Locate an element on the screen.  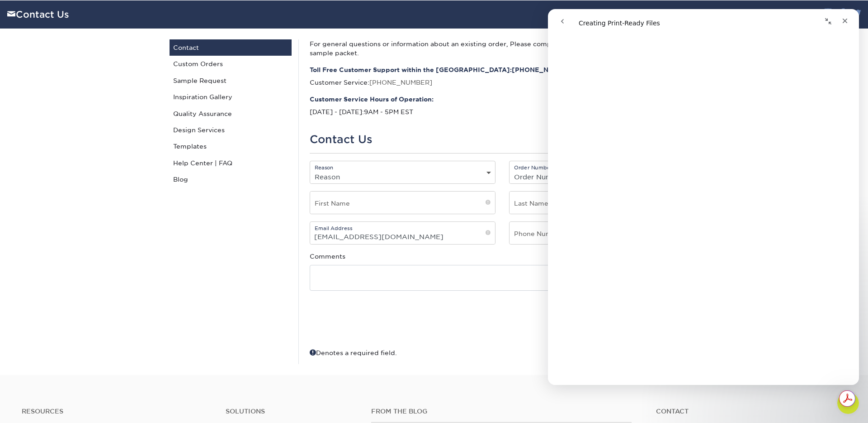
a: Templates is located at coordinates (231, 146).